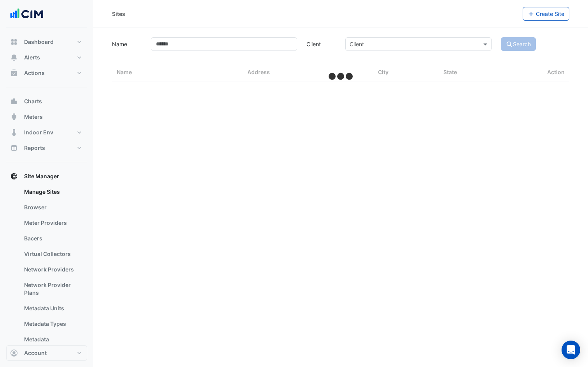 The image size is (588, 367). What do you see at coordinates (33, 117) in the screenshot?
I see `span: Meters` at bounding box center [33, 117].